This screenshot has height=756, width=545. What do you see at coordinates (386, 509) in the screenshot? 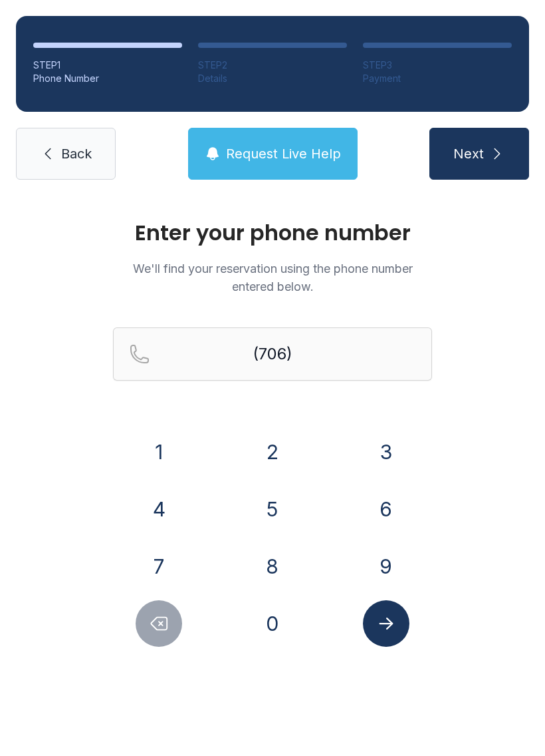
I see `button: 6` at bounding box center [386, 509].